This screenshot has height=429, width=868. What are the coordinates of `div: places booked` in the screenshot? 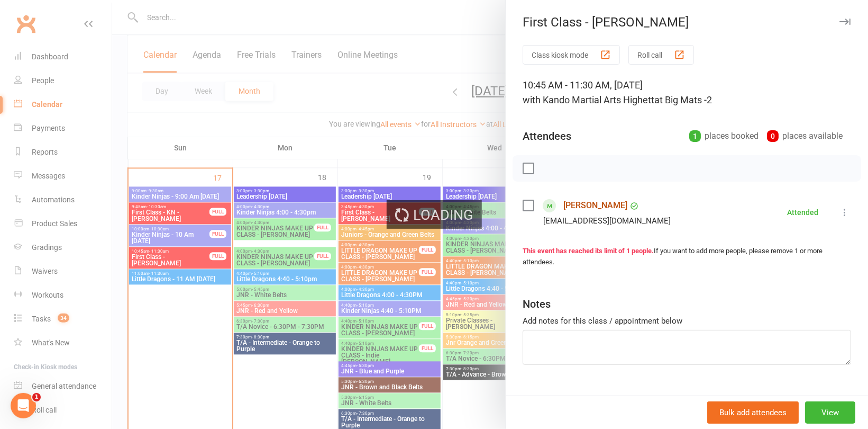 It's located at (724, 136).